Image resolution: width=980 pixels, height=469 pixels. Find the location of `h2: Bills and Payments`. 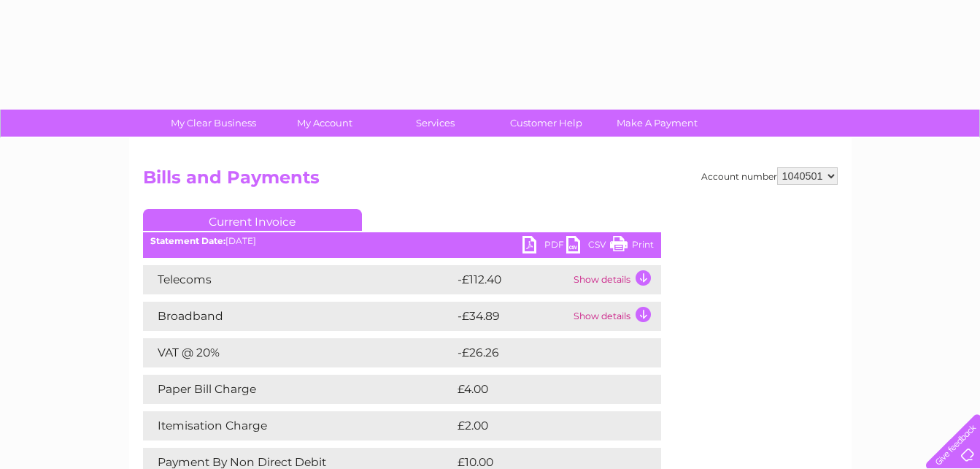

h2: Bills and Payments is located at coordinates (490, 181).